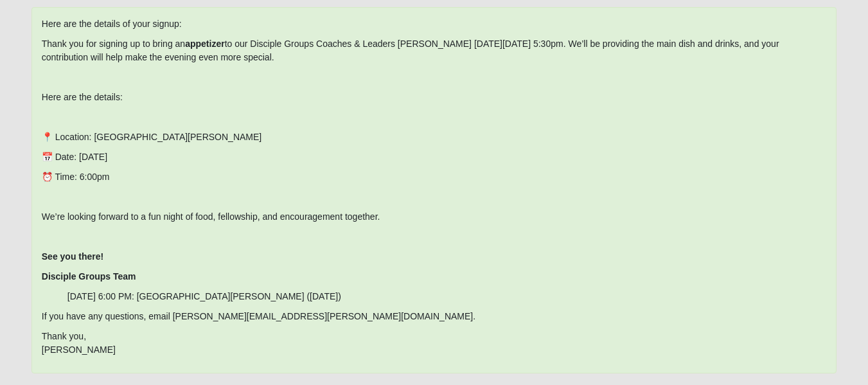 This screenshot has height=385, width=868. What do you see at coordinates (211, 217) in the screenshot?
I see `span: We’re looking forward to a fun night of food, fellowship, and encouragement together.` at bounding box center [211, 217].